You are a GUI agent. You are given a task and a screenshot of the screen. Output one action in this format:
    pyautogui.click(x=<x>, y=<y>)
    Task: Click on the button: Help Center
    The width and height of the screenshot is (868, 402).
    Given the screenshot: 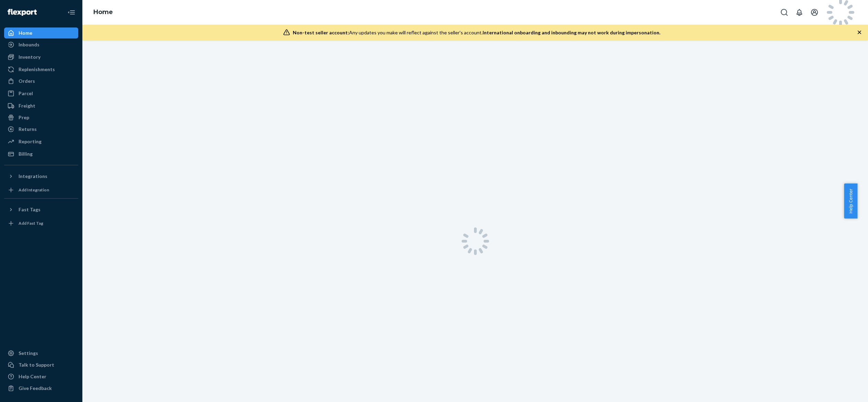 What is the action you would take?
    pyautogui.click(x=851, y=201)
    